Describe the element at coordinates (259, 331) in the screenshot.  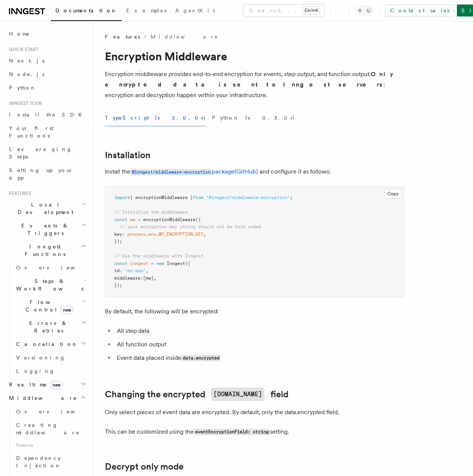
I see `li: All step data` at that location.